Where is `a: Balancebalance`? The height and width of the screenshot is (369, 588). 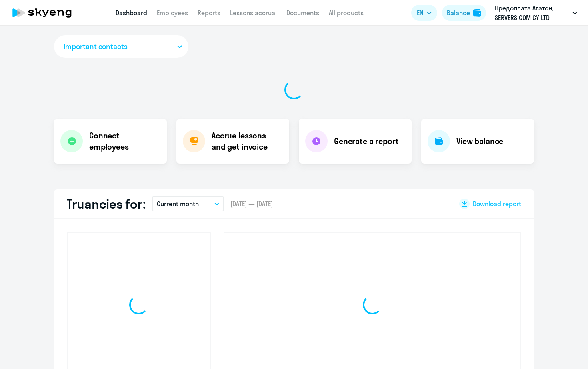 a: Balancebalance is located at coordinates (464, 13).